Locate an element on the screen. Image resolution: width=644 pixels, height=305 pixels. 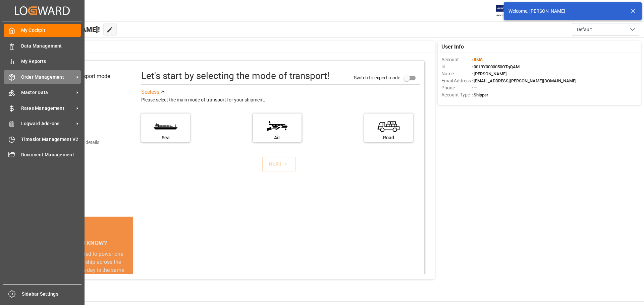
div: The energy needed to power one large container ship across the ocean in a single day is the same ... is located at coordinates (84, 274).